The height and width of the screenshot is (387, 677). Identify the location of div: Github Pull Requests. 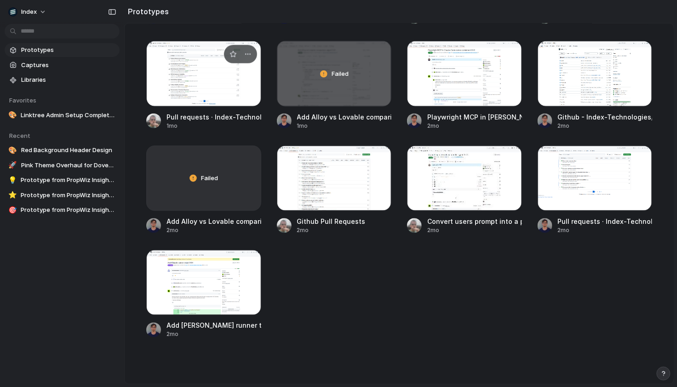
(331, 221).